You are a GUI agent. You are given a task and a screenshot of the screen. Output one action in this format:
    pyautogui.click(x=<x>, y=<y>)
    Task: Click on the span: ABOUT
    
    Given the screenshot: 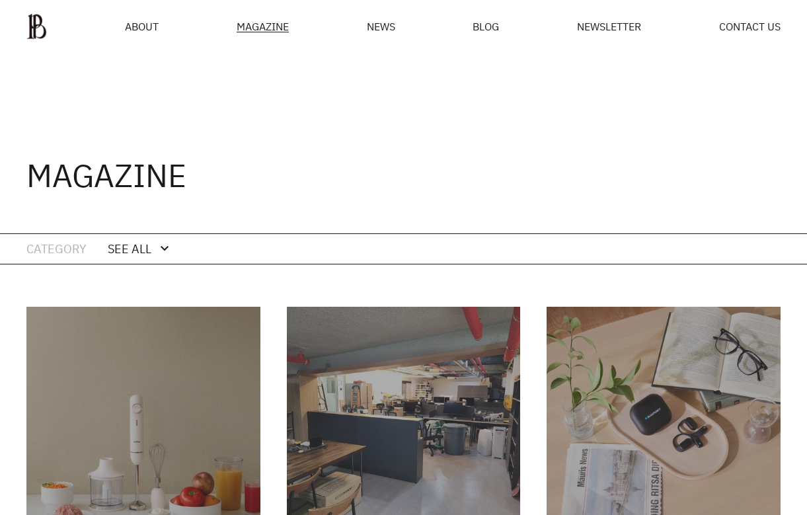 What is the action you would take?
    pyautogui.click(x=141, y=26)
    